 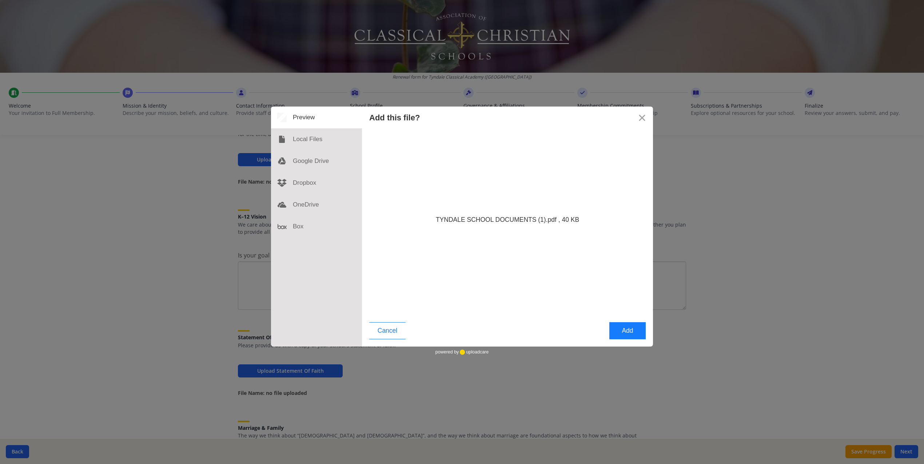 What do you see at coordinates (387, 331) in the screenshot?
I see `button: Cancel` at bounding box center [387, 331].